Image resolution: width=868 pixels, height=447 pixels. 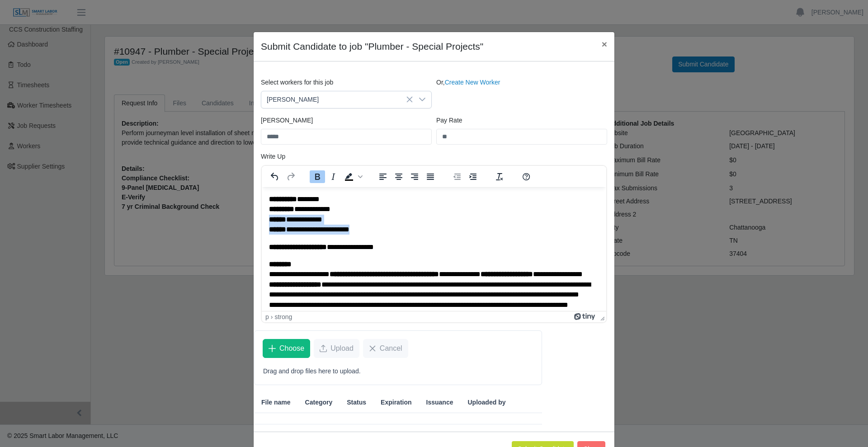 I want to click on span: Issuance, so click(x=440, y=403).